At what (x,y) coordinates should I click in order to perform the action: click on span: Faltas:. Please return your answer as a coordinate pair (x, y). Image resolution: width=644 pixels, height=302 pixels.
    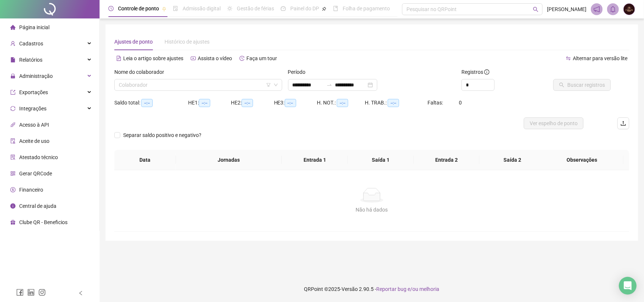
    Looking at the image, I should click on (435, 103).